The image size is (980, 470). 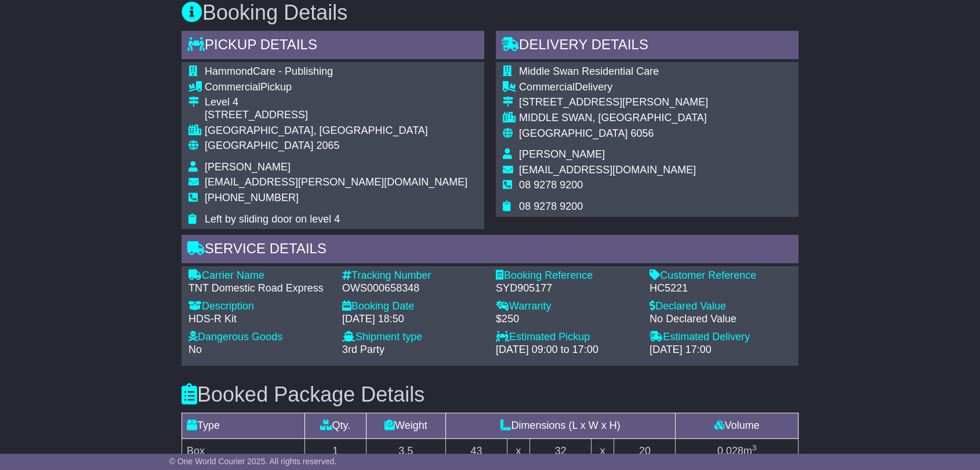 I want to click on td: Type, so click(x=243, y=426).